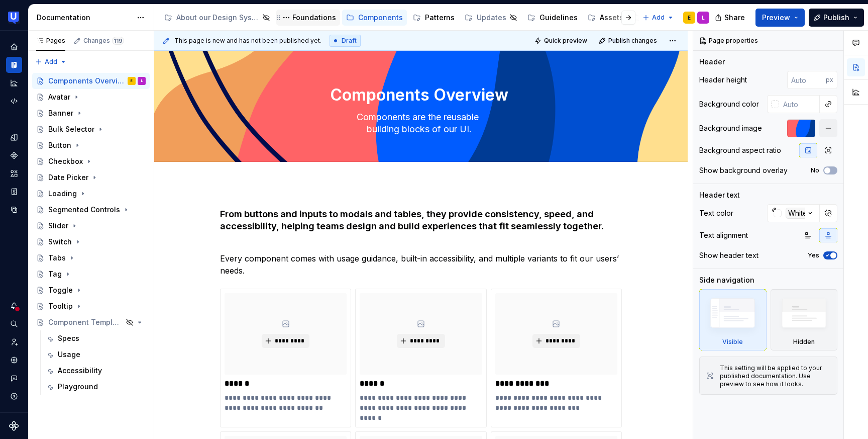 This screenshot has height=439, width=868. I want to click on a: Slider, so click(91, 226).